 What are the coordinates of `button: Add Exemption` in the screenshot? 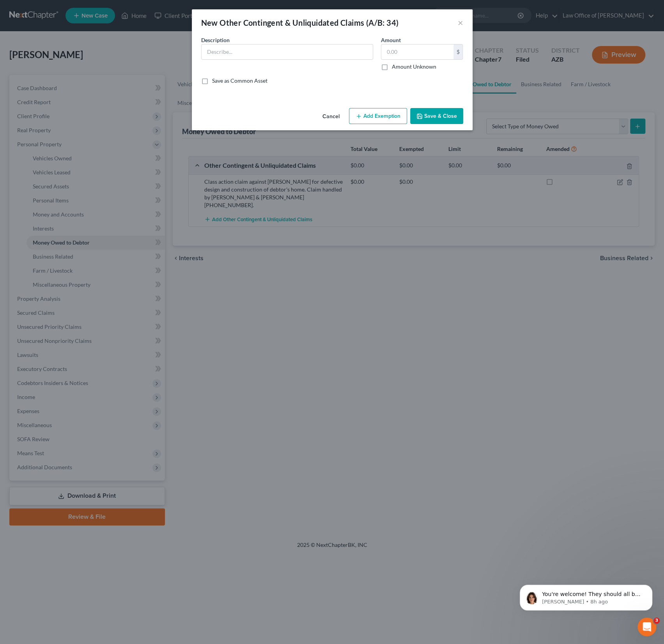 It's located at (378, 116).